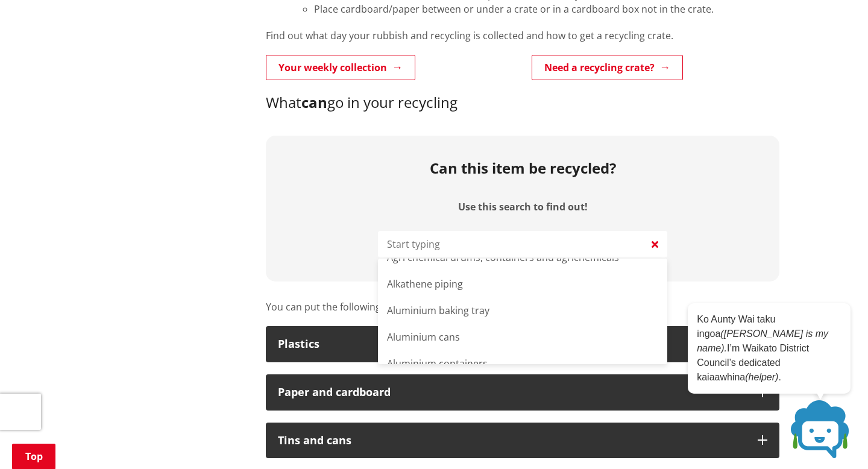 The width and height of the screenshot is (868, 469). Describe the element at coordinates (523, 307) in the screenshot. I see `p: You can put the following items in your kerbside recycling collection.` at that location.